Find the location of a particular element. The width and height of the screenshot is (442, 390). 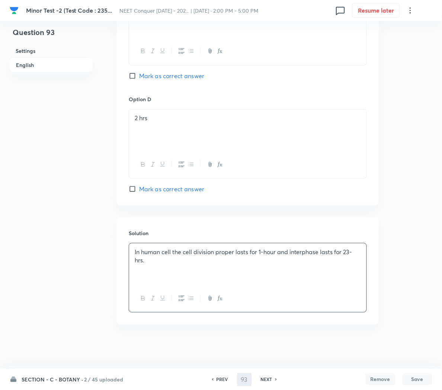

span: Minor Test -2 (Test Code : 235... is located at coordinates (69, 10).